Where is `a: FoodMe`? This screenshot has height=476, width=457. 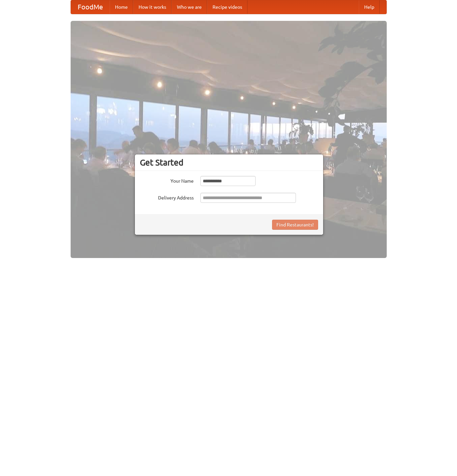 a: FoodMe is located at coordinates (90, 7).